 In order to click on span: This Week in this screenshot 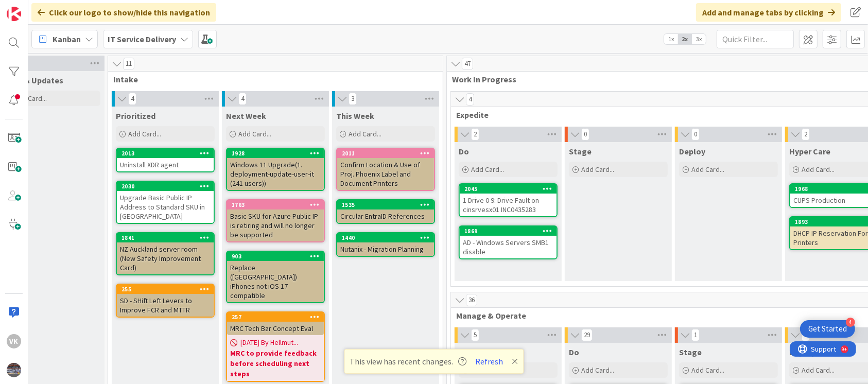, I will do `click(355, 116)`.